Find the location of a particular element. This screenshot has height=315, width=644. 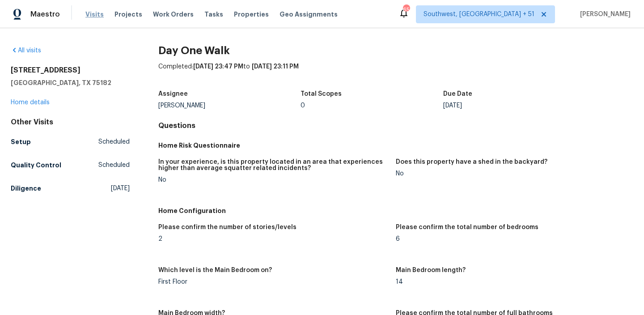

a: SetupScheduled is located at coordinates (70, 142).